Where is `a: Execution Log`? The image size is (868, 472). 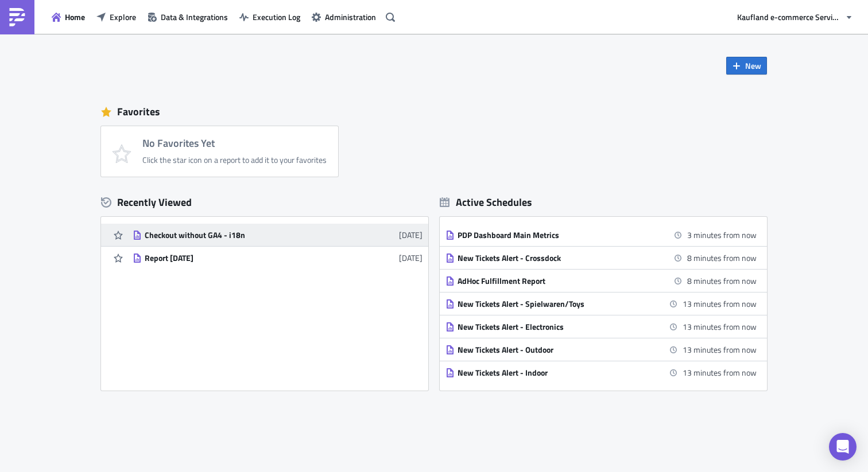 a: Execution Log is located at coordinates (270, 17).